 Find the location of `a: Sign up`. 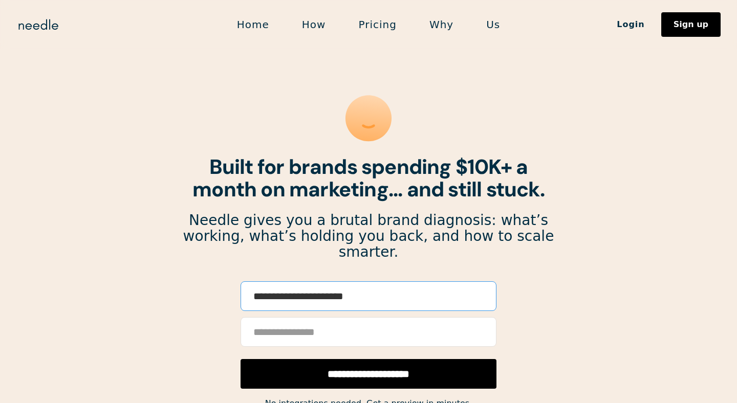

a: Sign up is located at coordinates (691, 25).